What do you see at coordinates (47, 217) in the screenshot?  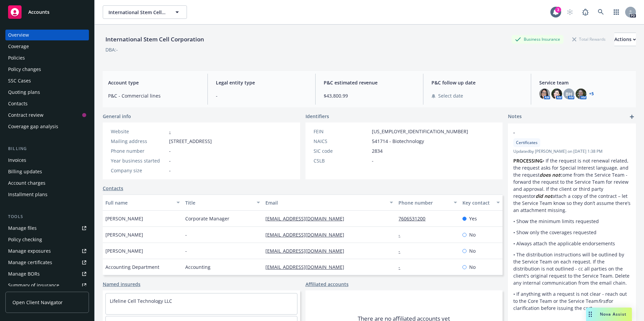 I see `div: Tools` at bounding box center [47, 217].